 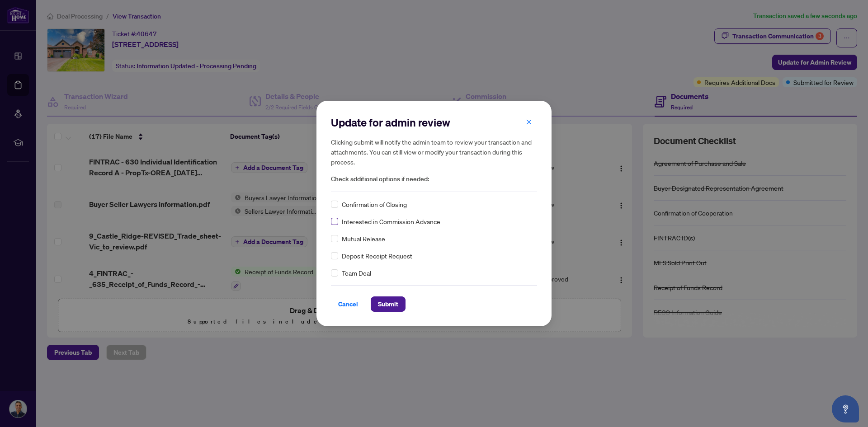 I want to click on h2: Update for admin review, so click(x=434, y=123).